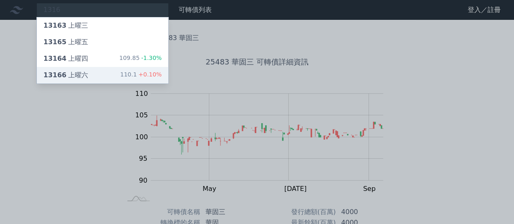  What do you see at coordinates (66, 26) in the screenshot?
I see `div: 上曜三` at bounding box center [66, 26].